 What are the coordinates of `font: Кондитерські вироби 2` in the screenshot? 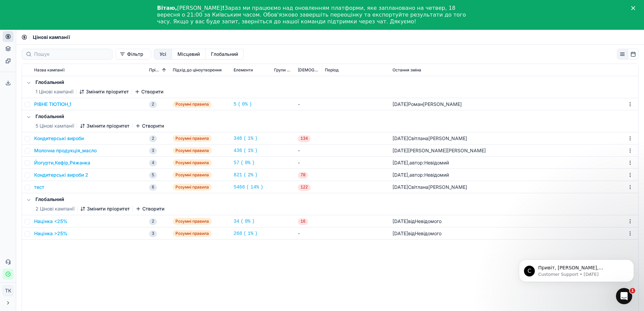 It's located at (61, 174).